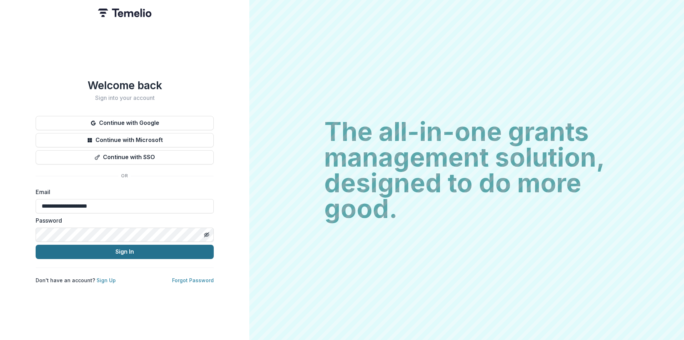 This screenshot has height=340, width=684. Describe the element at coordinates (76, 280) in the screenshot. I see `p: Don't have an account?` at that location.